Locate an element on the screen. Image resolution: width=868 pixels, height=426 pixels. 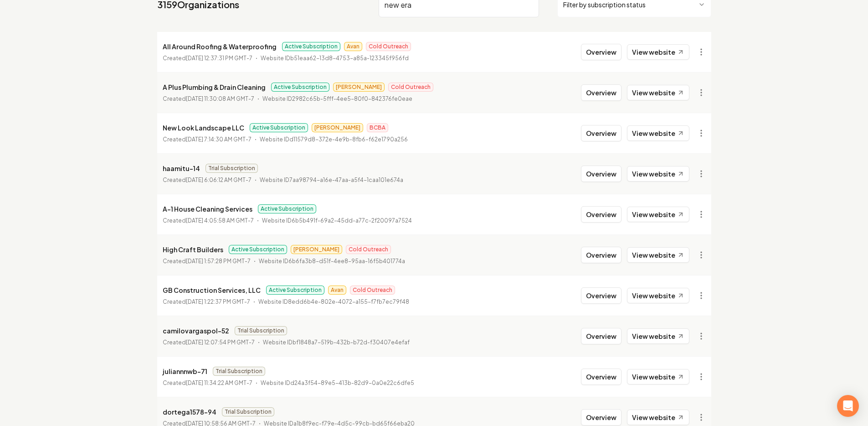
p: camilovargaspol-52 is located at coordinates (196, 331).